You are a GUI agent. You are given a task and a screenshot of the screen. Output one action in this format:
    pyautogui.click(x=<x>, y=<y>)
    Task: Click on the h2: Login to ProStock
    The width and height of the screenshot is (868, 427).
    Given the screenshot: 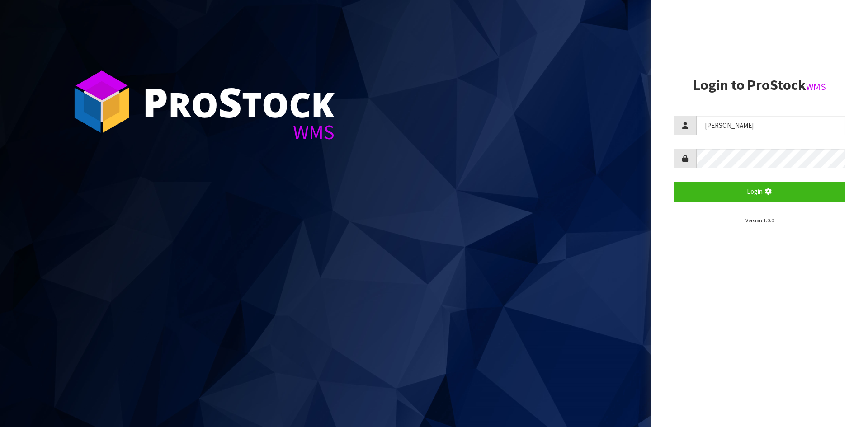 What is the action you would take?
    pyautogui.click(x=760, y=85)
    